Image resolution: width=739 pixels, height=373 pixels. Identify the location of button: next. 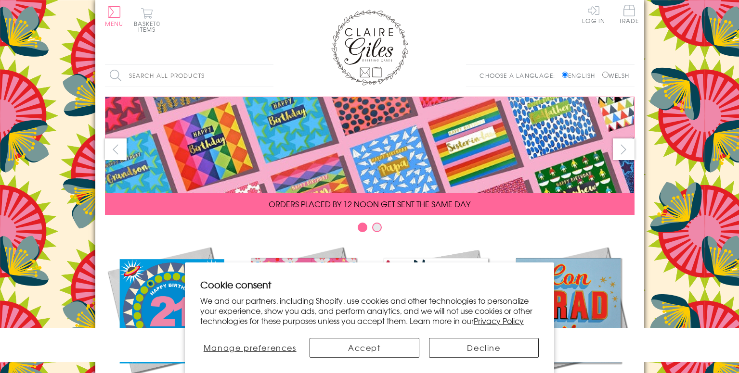
(623, 149).